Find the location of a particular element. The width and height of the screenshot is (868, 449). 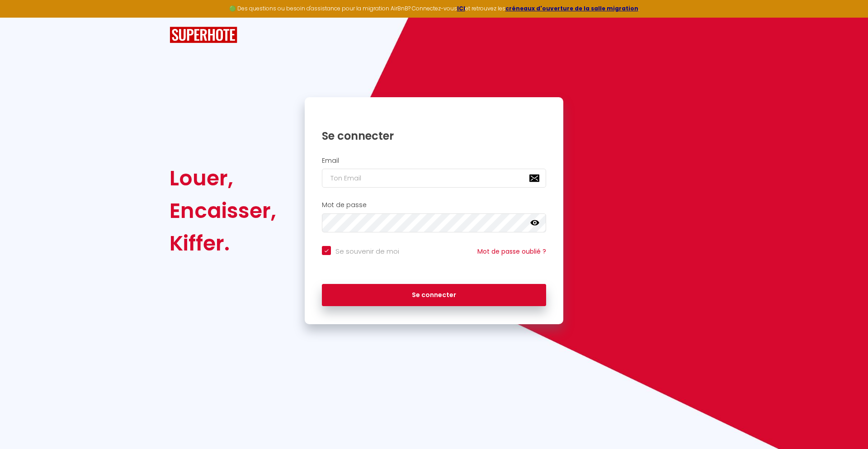

h2: Mot de passe is located at coordinates (434, 205).